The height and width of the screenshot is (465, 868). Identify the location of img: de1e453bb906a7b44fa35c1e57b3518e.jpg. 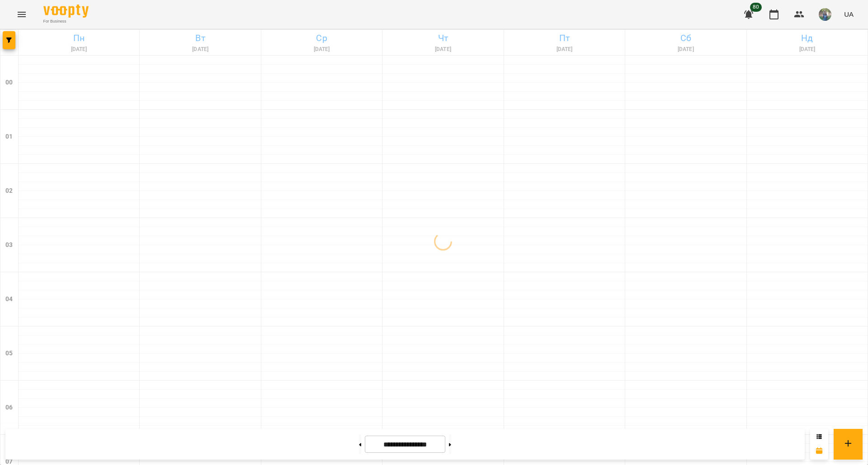
(825, 14).